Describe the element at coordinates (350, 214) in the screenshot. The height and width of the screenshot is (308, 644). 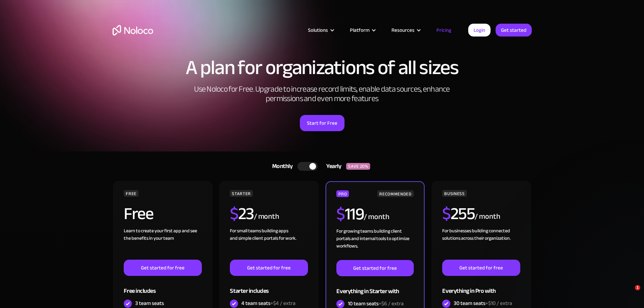
I see `h2: 119` at that location.